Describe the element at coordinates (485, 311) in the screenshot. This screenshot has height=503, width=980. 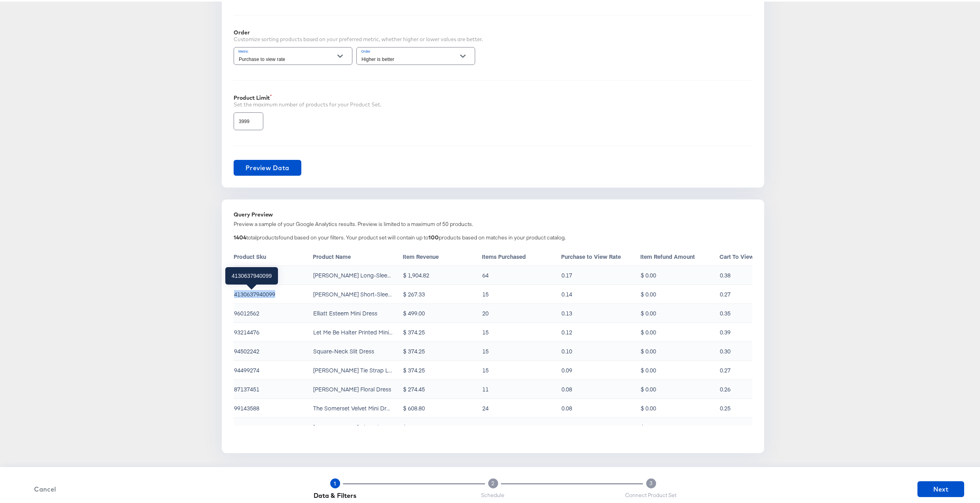
I see `div: 20` at that location.